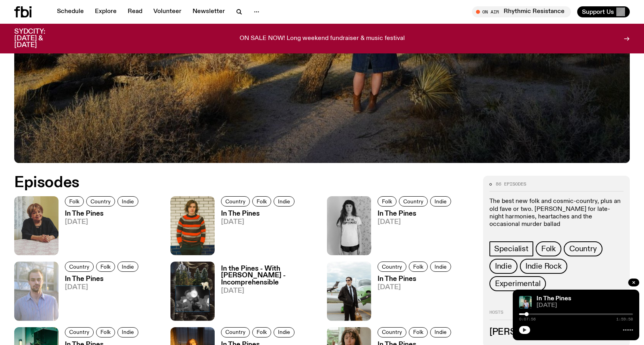 This screenshot has height=345, width=644. What do you see at coordinates (106, 12) in the screenshot?
I see `a: Explore` at bounding box center [106, 12].